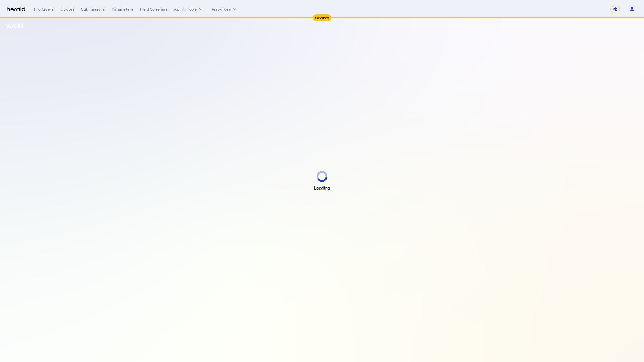 This screenshot has width=644, height=362. I want to click on div: Producers, so click(44, 9).